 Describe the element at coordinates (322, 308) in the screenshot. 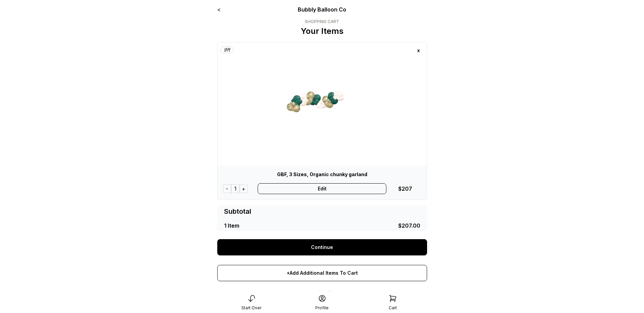

I see `div: Profile` at that location.